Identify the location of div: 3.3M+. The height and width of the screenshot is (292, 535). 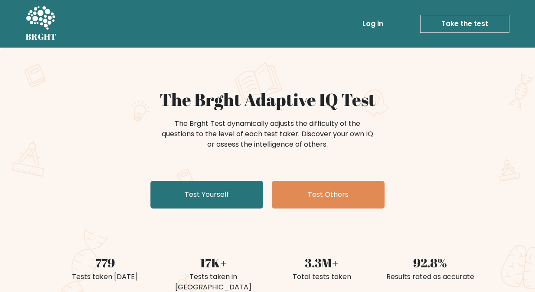
(322, 263).